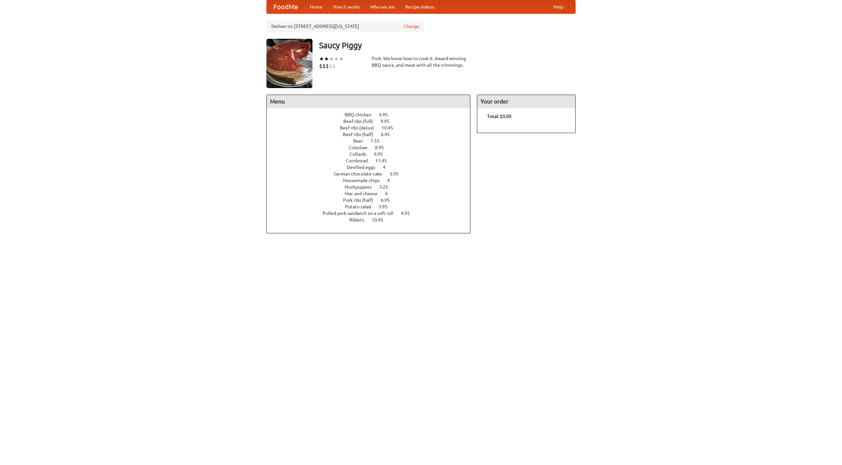 This screenshot has width=842, height=465. Describe the element at coordinates (372, 174) in the screenshot. I see `a: German chocolate cake 5.95` at that location.